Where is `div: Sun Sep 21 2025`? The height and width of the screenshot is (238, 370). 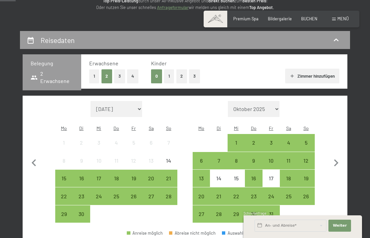 div: Sun Sep 21 2025 is located at coordinates (169, 178).